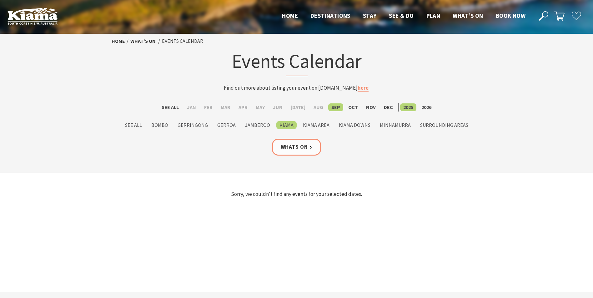 The image size is (593, 298). What do you see at coordinates (370, 16) in the screenshot?
I see `span: Stay` at bounding box center [370, 16].